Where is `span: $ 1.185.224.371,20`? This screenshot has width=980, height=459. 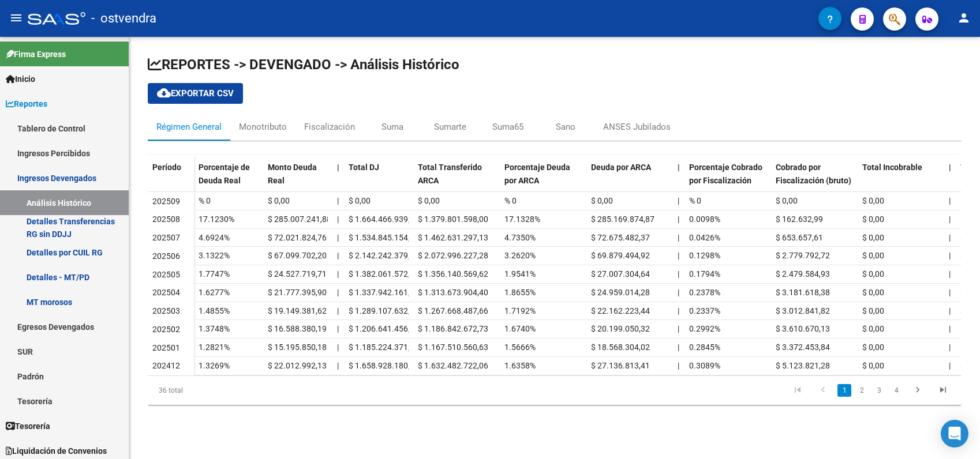
span: $ 1.185.224.371,20 is located at coordinates (384, 347).